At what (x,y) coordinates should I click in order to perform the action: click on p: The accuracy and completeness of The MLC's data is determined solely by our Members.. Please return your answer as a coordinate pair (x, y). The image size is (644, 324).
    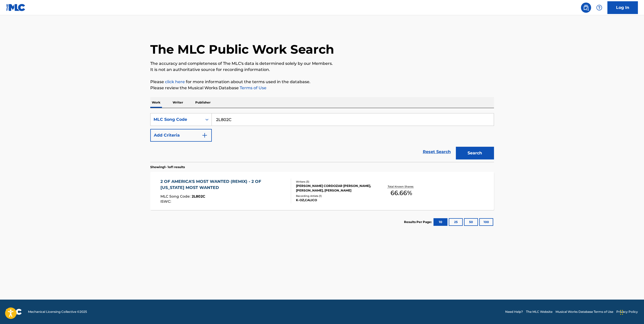
    Looking at the image, I should click on (322, 63).